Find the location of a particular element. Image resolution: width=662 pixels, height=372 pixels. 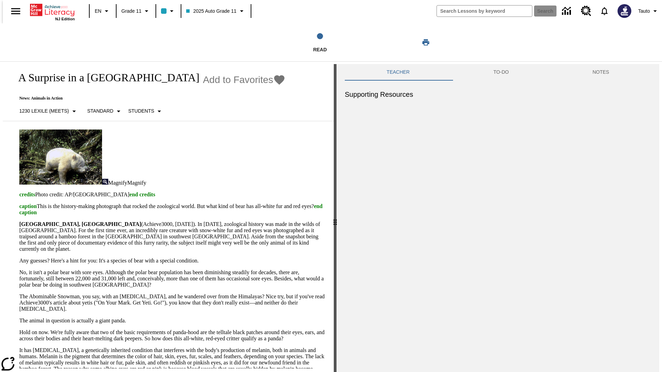

button: Open side menu is located at coordinates (16, 11).